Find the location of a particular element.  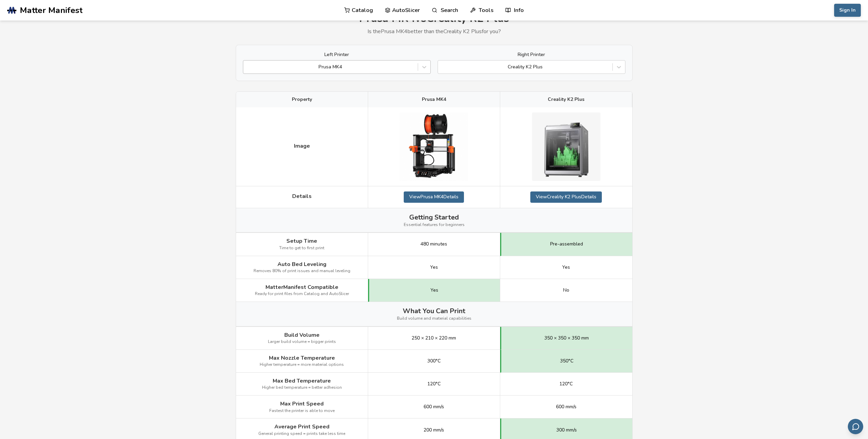

span: Max Print Speed is located at coordinates (302, 404).